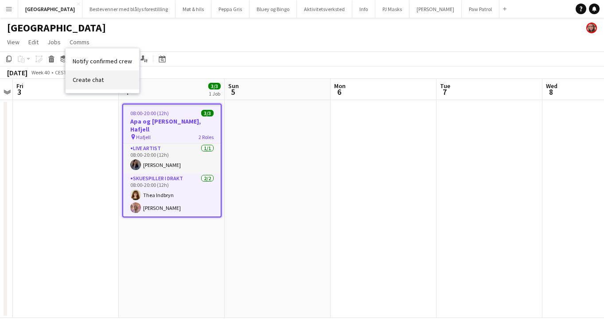 The height and width of the screenshot is (333, 604). I want to click on span: Wed, so click(551, 86).